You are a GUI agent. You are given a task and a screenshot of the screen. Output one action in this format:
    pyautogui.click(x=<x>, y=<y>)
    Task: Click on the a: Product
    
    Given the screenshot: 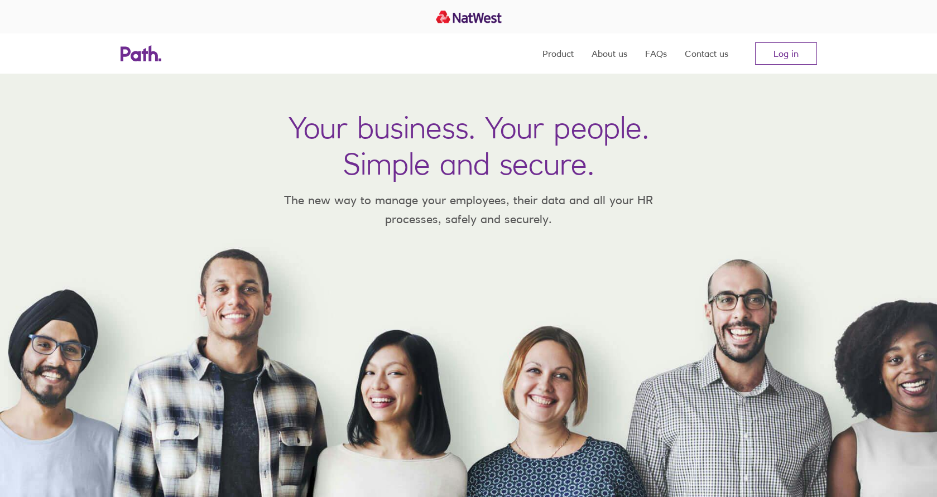 What is the action you would take?
    pyautogui.click(x=558, y=54)
    